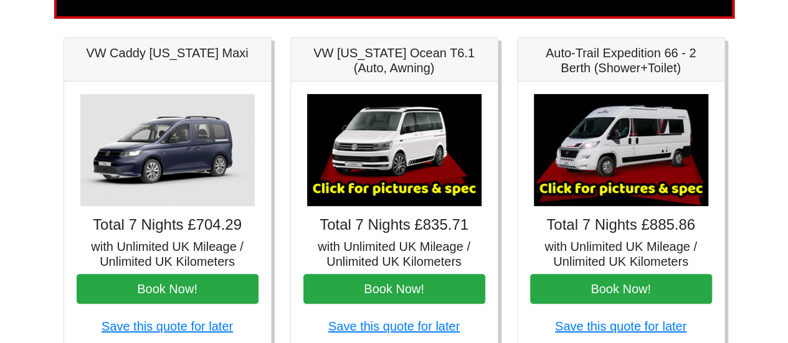 This screenshot has height=343, width=788. I want to click on img: Auto-Trail Expedition 66 - 2 Berth (Shower+Toilet), so click(621, 150).